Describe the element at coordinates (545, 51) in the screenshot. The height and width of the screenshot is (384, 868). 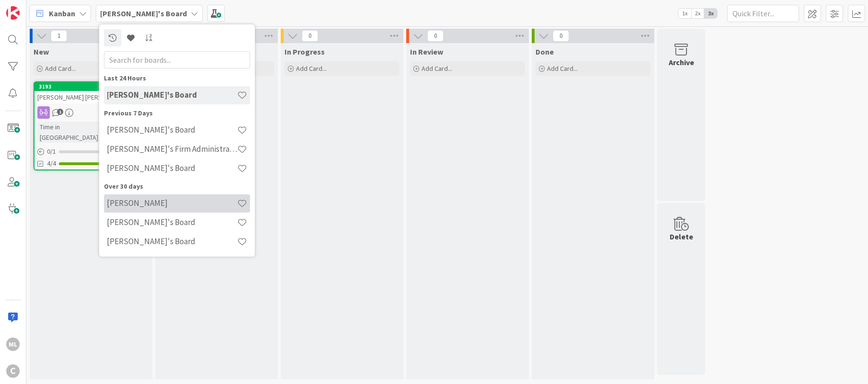
I see `span: Done` at that location.